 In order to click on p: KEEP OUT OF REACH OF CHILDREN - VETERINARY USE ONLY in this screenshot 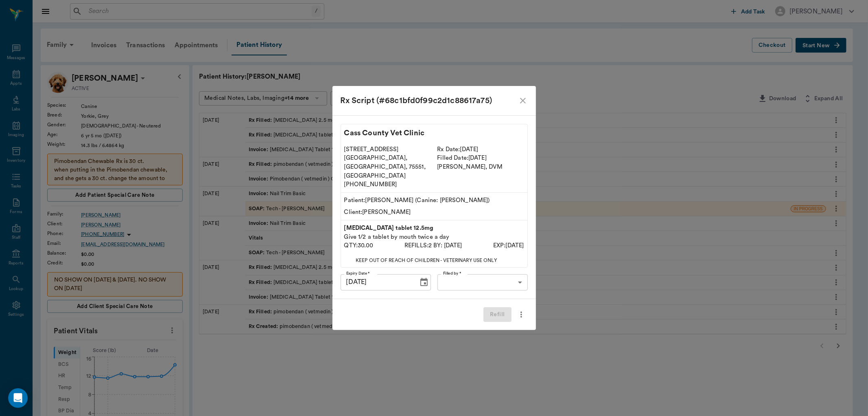, I will do `click(426, 260)`.